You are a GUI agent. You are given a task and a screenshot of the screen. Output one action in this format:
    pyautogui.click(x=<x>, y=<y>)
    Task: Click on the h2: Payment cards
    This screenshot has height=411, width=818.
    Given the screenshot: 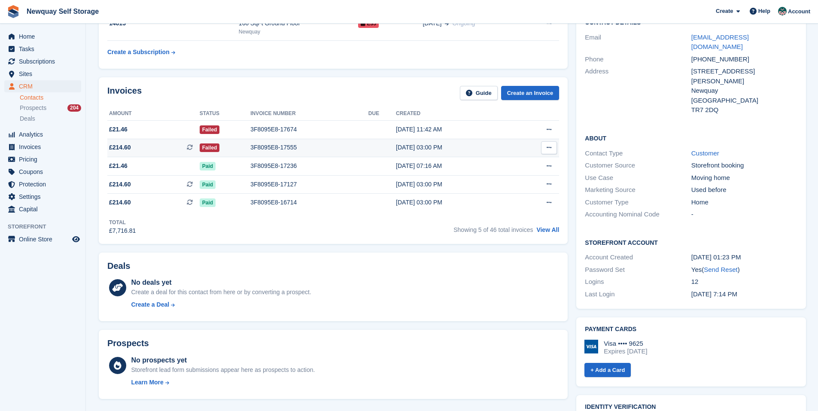 What is the action you would take?
    pyautogui.click(x=691, y=330)
    